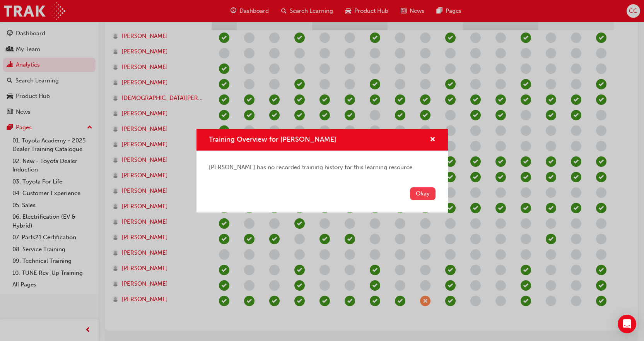 This screenshot has height=341, width=644. Describe the element at coordinates (627, 324) in the screenshot. I see `div: Open Intercom Messenger` at that location.